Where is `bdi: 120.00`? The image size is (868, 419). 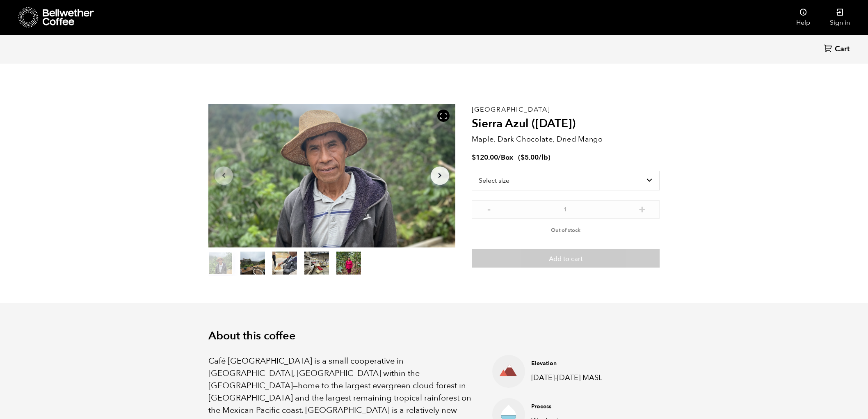
bdi: 120.00 is located at coordinates (485, 157).